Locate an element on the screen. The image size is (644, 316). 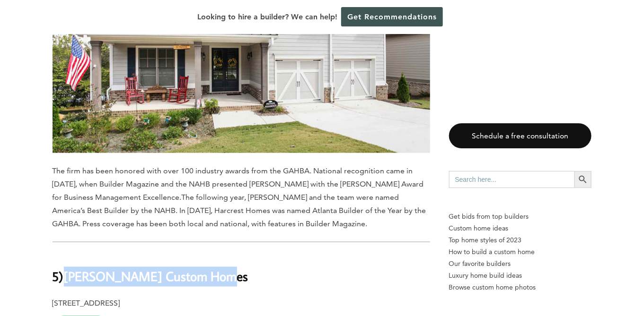
a: Get Recommendations is located at coordinates (392, 17).